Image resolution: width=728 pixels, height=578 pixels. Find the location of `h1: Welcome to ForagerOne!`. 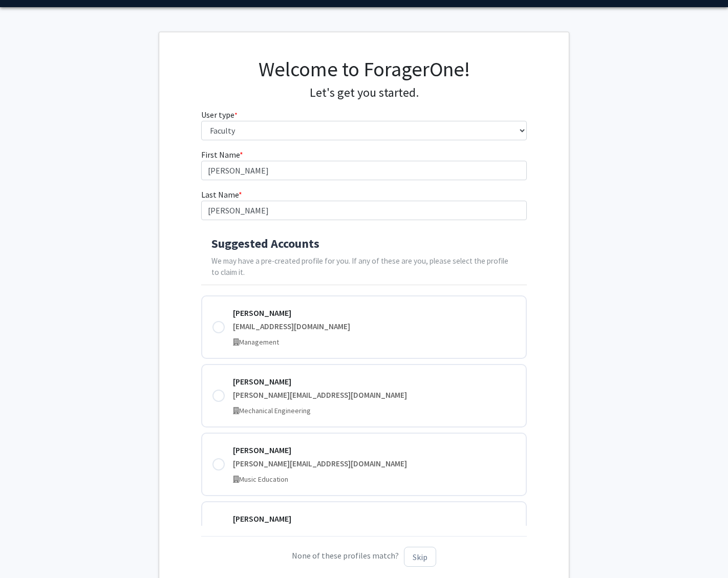

h1: Welcome to ForagerOne! is located at coordinates (364, 69).